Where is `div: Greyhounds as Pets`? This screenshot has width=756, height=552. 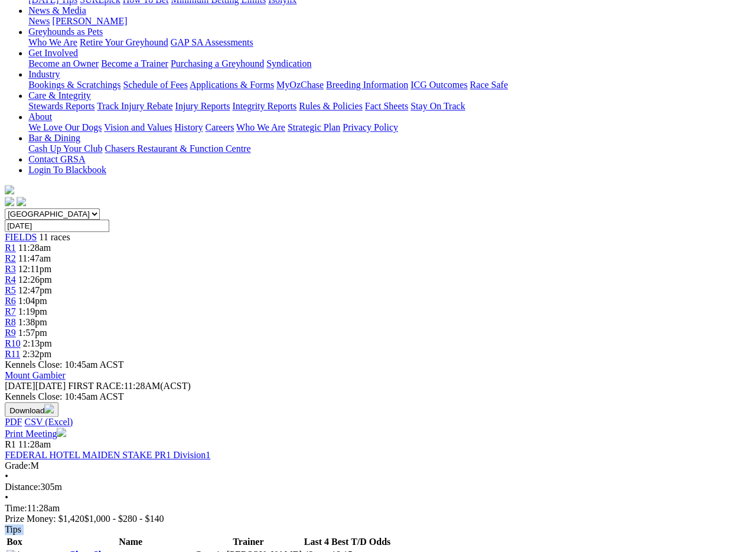 div: Greyhounds as Pets is located at coordinates (390, 42).